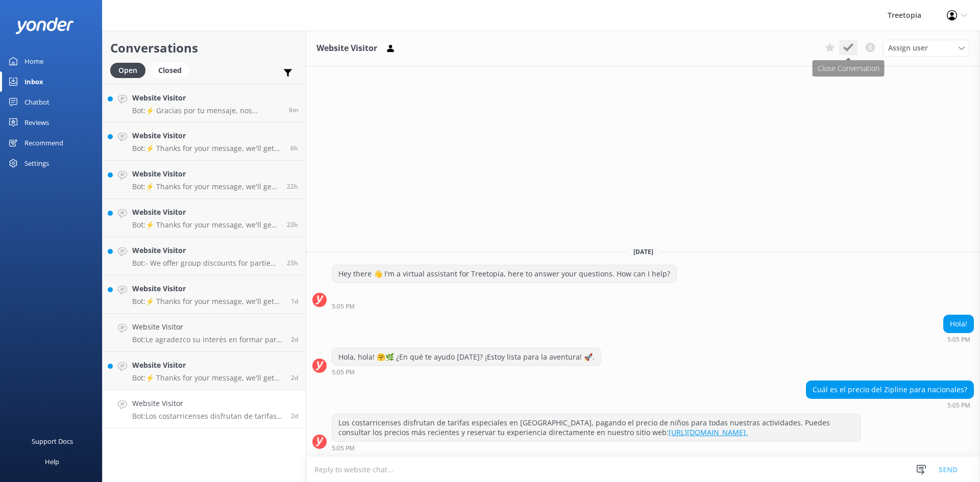  What do you see at coordinates (127, 70) in the screenshot?
I see `div: Open` at bounding box center [127, 70].